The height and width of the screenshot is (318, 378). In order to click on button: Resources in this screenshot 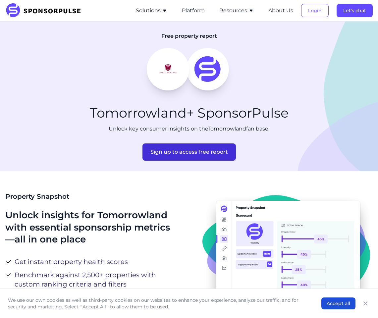, I will do `click(236, 11)`.